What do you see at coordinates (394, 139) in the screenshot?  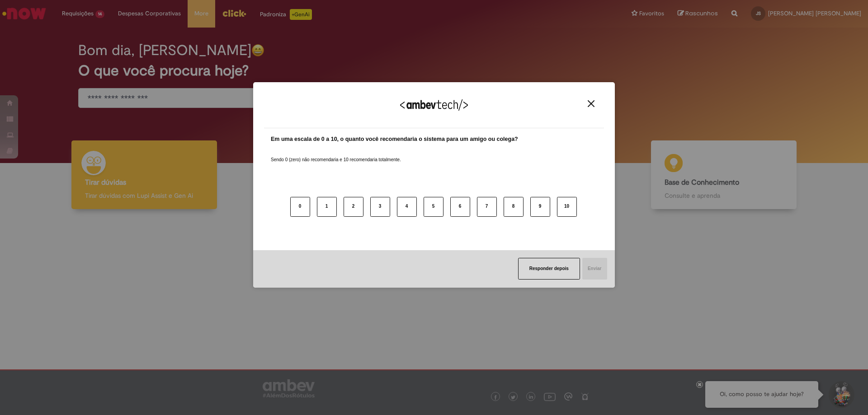 I see `label: Em uma escala de 0 a 10, o quanto você recomendaria o sistema para um amigo ou colega?` at bounding box center [394, 139].